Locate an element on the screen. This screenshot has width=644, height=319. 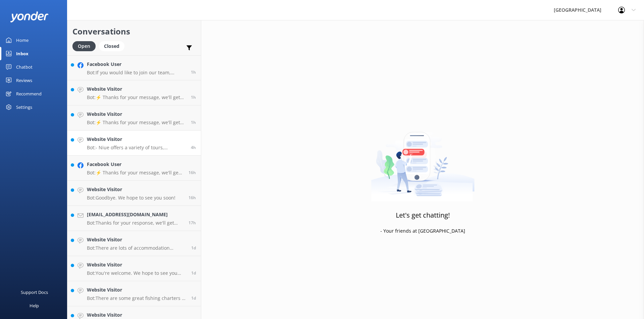
div: Home is located at coordinates (22, 40).